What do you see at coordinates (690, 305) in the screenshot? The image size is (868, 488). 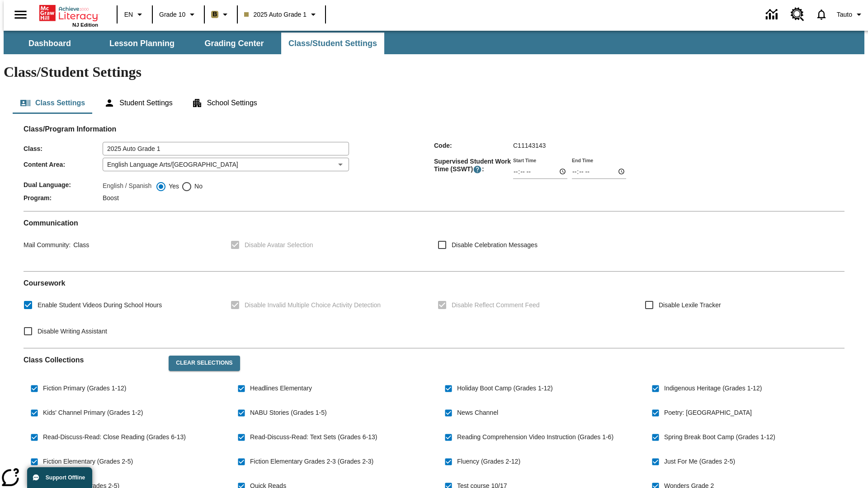 I see `span: Disable Lexile Tracker` at bounding box center [690, 305].